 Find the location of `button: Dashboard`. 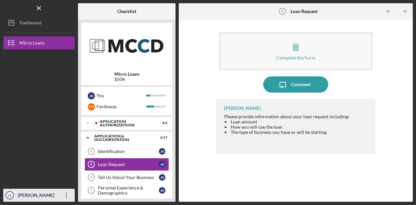

button: Dashboard is located at coordinates (39, 23).